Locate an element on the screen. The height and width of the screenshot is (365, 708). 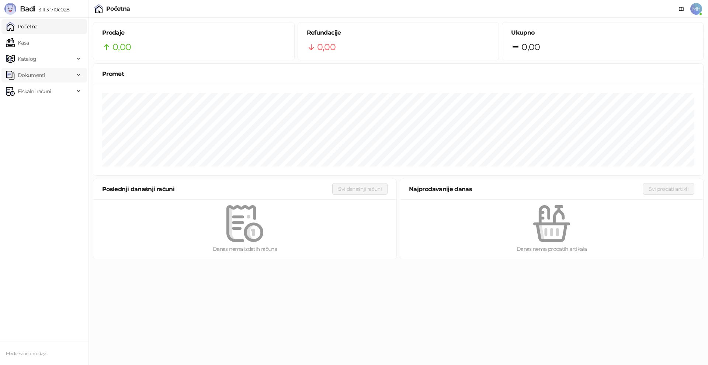
button: Svi današnji računi is located at coordinates (360, 189).